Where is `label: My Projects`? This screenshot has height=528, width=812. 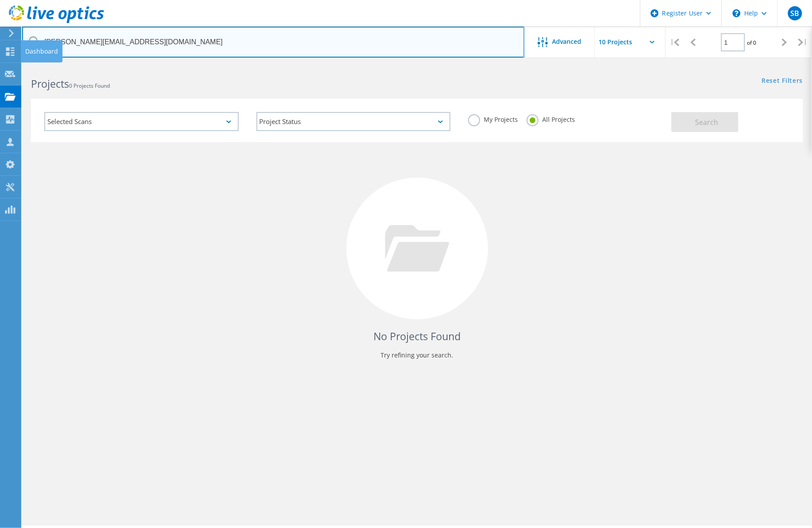
label: My Projects is located at coordinates (493, 118).